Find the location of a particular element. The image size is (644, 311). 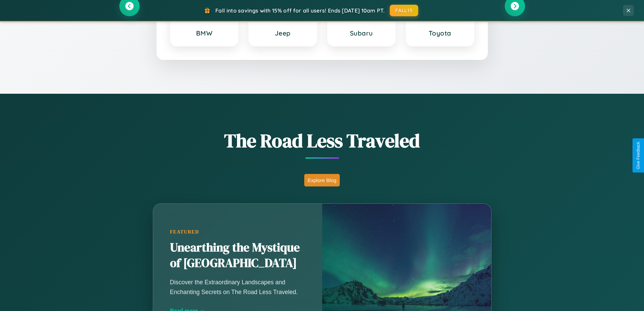

h3: Toyota is located at coordinates (440, 33).